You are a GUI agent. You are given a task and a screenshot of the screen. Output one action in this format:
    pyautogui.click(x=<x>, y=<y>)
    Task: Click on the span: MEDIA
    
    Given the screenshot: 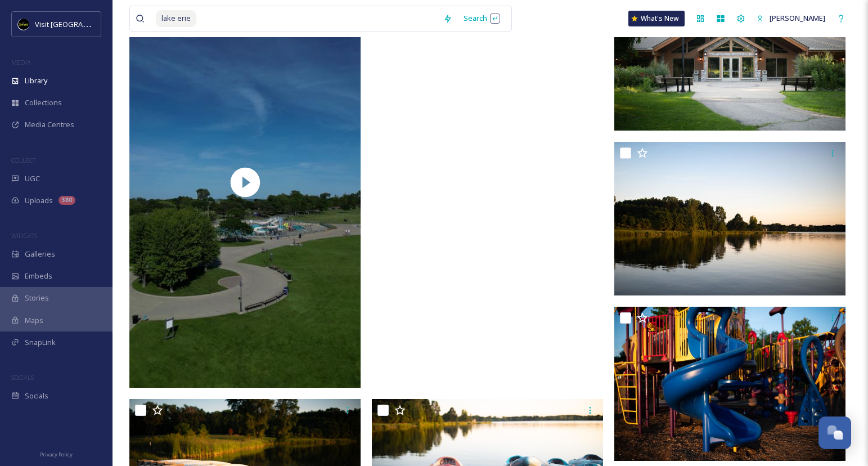 What is the action you would take?
    pyautogui.click(x=21, y=62)
    